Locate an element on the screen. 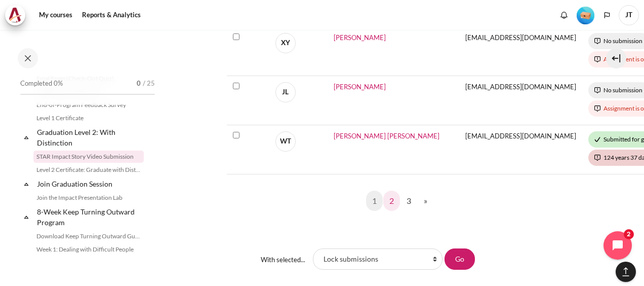 The height and width of the screenshot is (286, 644). a: End-of-Program Feedback Survey is located at coordinates (89, 105).